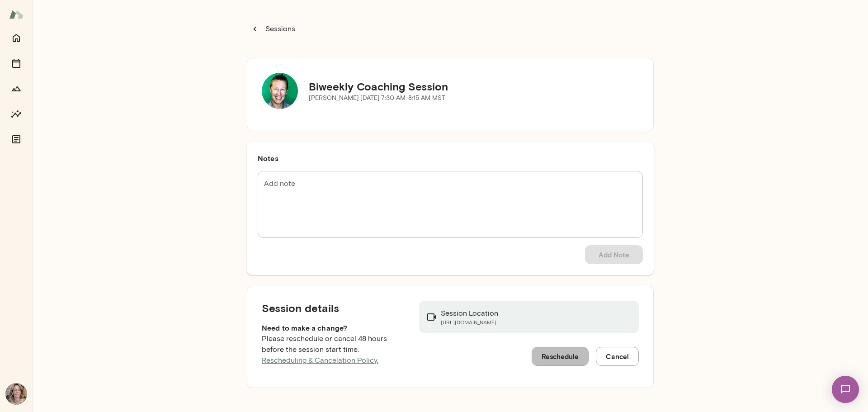 Image resolution: width=868 pixels, height=412 pixels. Describe the element at coordinates (16, 394) in the screenshot. I see `img: Barb Adams` at that location.